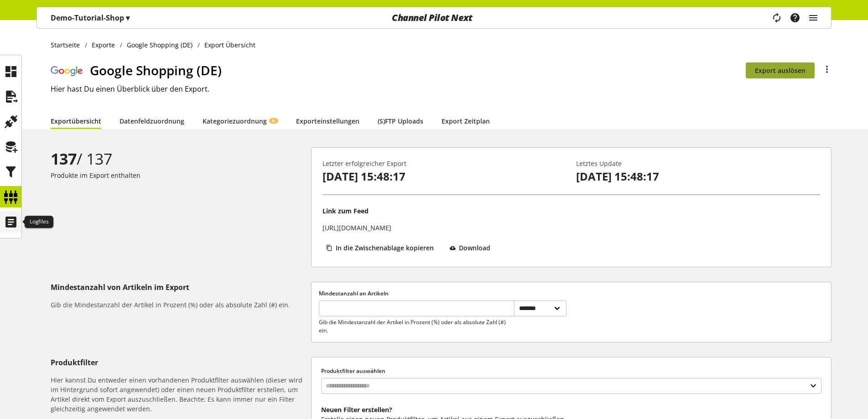 The height and width of the screenshot is (419, 868). What do you see at coordinates (472, 249) in the screenshot?
I see `a: Download` at bounding box center [472, 249].